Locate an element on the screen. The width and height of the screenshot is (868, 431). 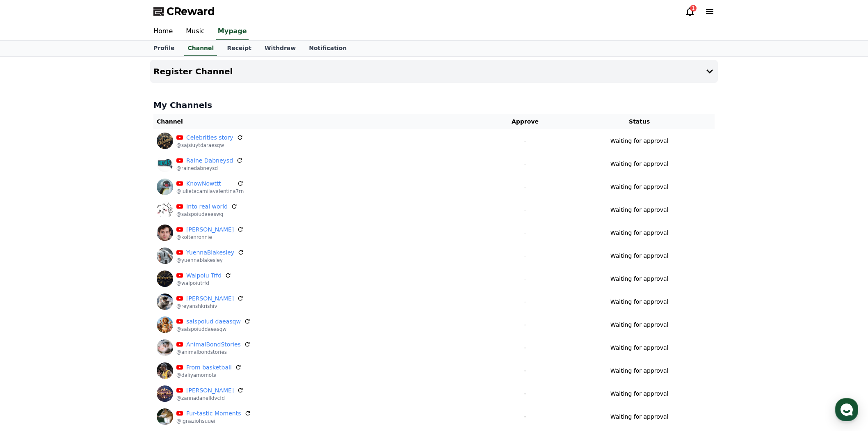
p: @salspoiudaeaswq is located at coordinates (207, 214).